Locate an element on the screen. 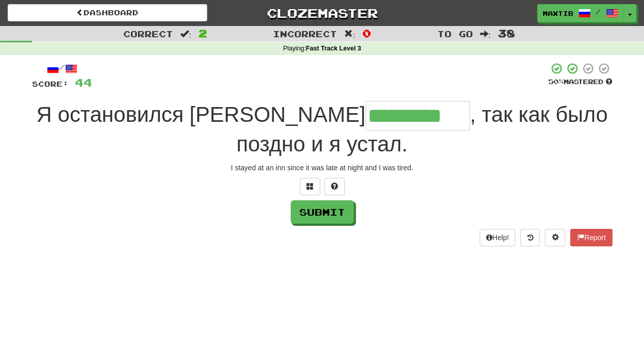 The height and width of the screenshot is (339, 644). span: 50 % is located at coordinates (556, 82).